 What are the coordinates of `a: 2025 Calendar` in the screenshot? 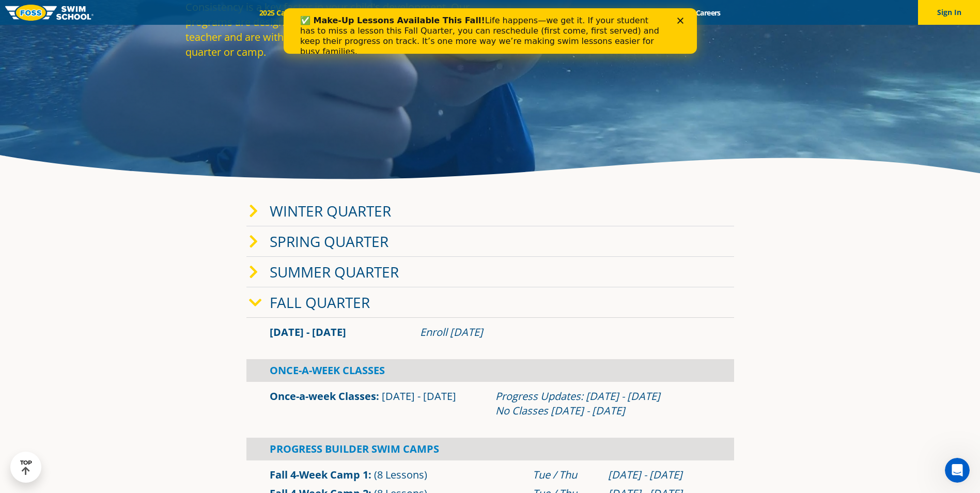 It's located at (283, 12).